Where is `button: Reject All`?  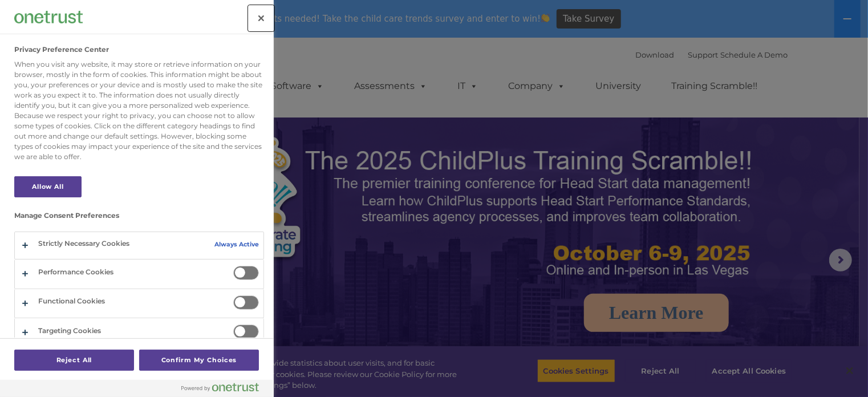
button: Reject All is located at coordinates (74, 360).